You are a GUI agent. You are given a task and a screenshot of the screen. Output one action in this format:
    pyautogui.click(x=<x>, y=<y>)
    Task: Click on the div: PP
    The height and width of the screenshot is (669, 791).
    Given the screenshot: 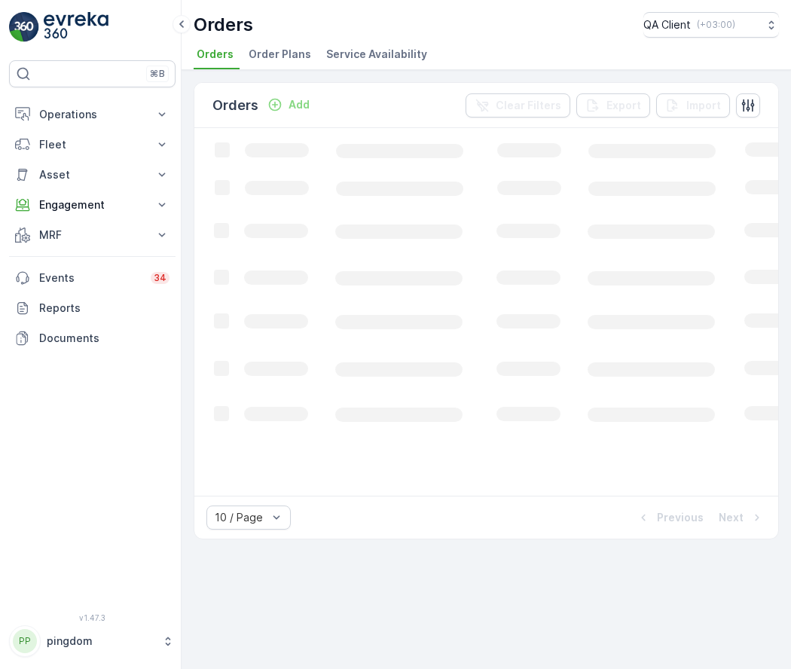 What is the action you would take?
    pyautogui.click(x=25, y=641)
    